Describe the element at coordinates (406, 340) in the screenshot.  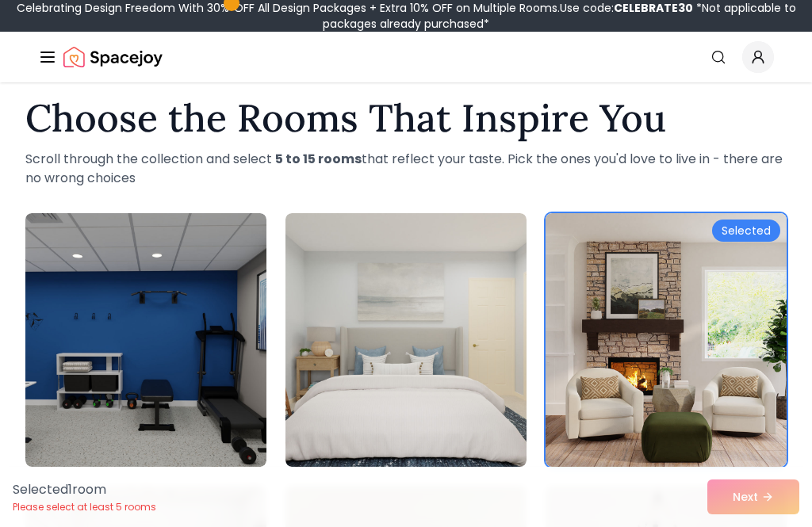
I see `img: Room room-2` at that location.